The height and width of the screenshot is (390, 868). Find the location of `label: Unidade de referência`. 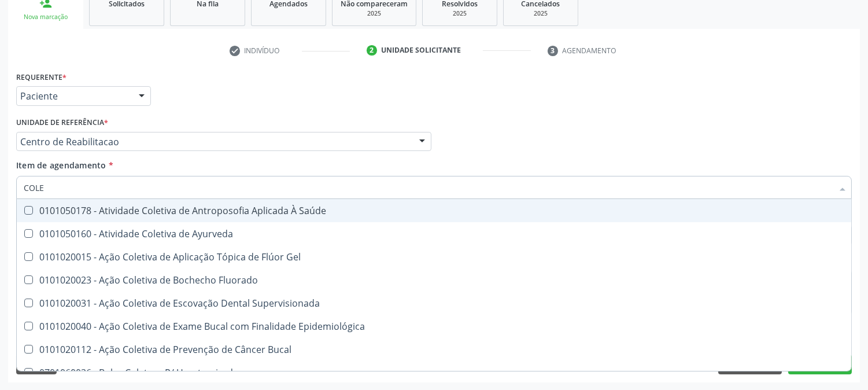

label: Unidade de referência is located at coordinates (61, 123).